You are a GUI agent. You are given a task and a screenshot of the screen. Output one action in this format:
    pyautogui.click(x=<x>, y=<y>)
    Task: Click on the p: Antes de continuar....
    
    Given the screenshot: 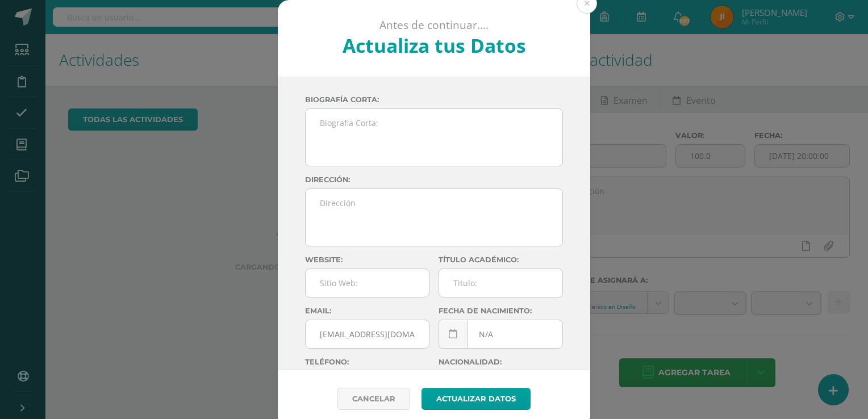 What is the action you would take?
    pyautogui.click(x=434, y=25)
    